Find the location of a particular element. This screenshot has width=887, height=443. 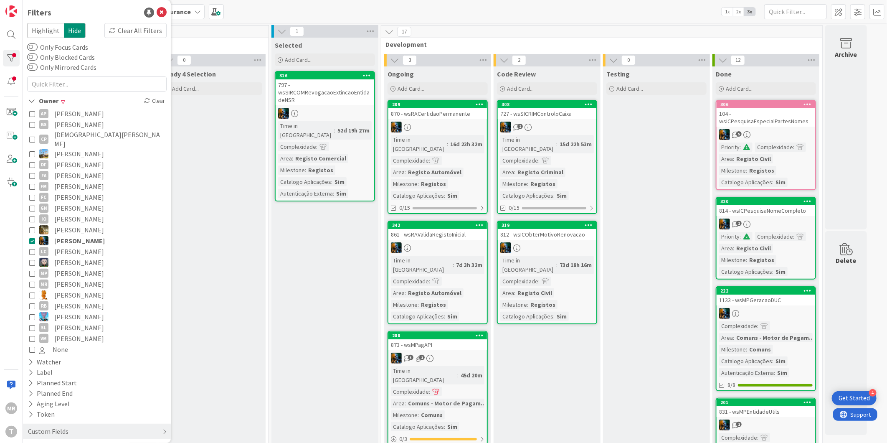

div: 873 - wsMPagAPI is located at coordinates (438, 345).